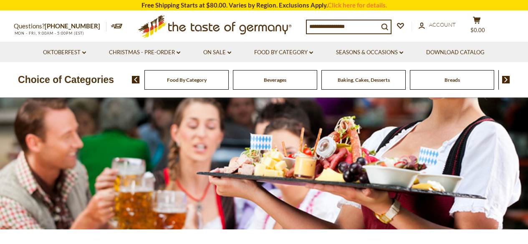 Image resolution: width=528 pixels, height=244 pixels. What do you see at coordinates (452, 80) in the screenshot?
I see `span: Breads` at bounding box center [452, 80].